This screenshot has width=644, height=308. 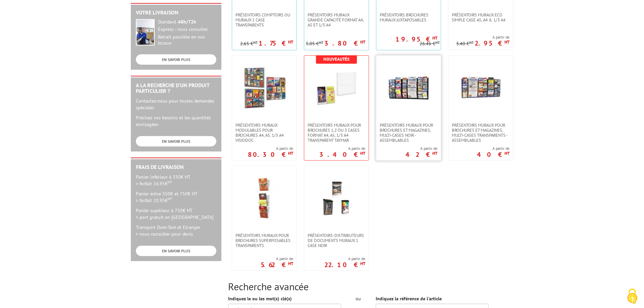 I want to click on a: Présentoirs comptoirs ou muraux 1 case Transparents, so click(x=264, y=20).